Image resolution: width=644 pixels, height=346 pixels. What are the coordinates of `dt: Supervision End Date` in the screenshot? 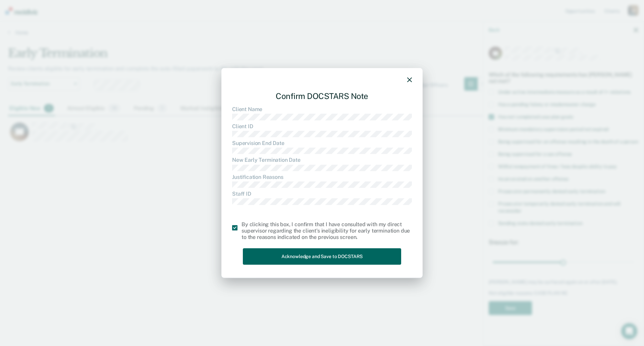 It's located at (322, 143).